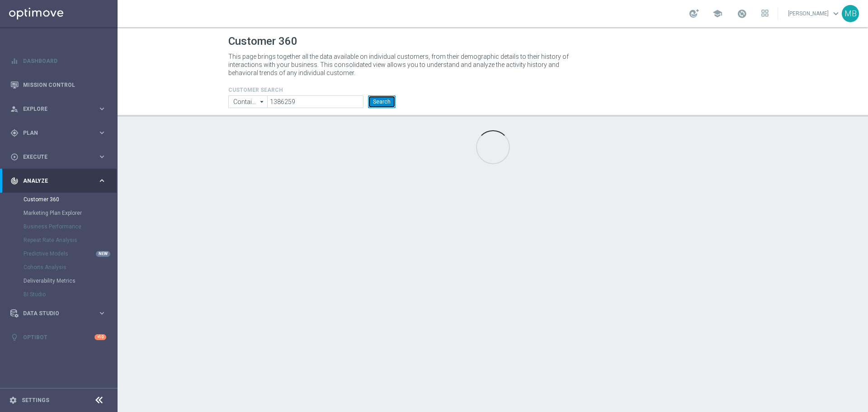 The height and width of the screenshot is (412, 868). What do you see at coordinates (60, 109) in the screenshot?
I see `span: Explore` at bounding box center [60, 109].